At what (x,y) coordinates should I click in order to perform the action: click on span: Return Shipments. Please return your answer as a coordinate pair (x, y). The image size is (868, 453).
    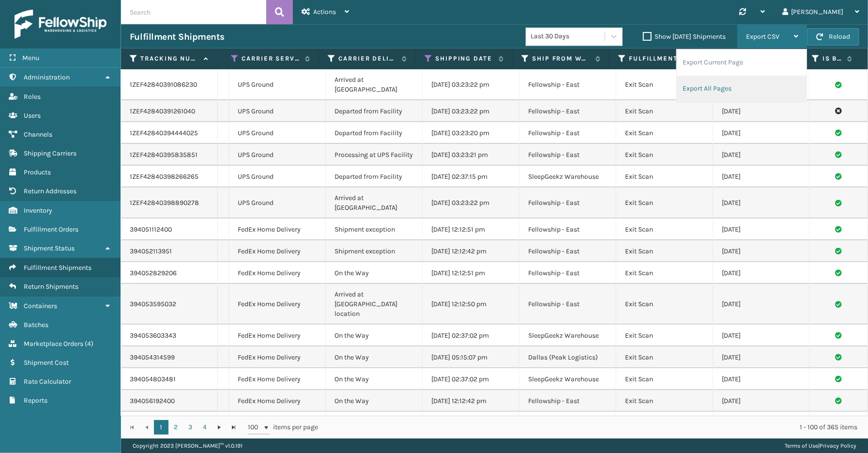
    Looking at the image, I should click on (51, 286).